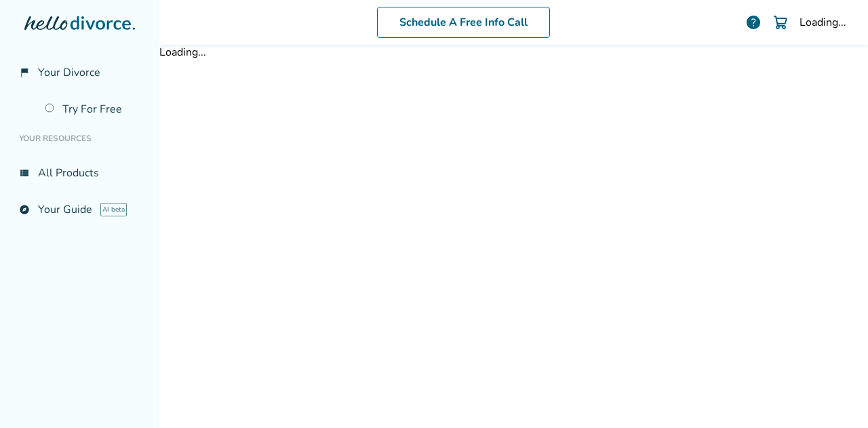 The width and height of the screenshot is (868, 428). What do you see at coordinates (79, 73) in the screenshot?
I see `a: flag_2Your Divorce` at bounding box center [79, 73].